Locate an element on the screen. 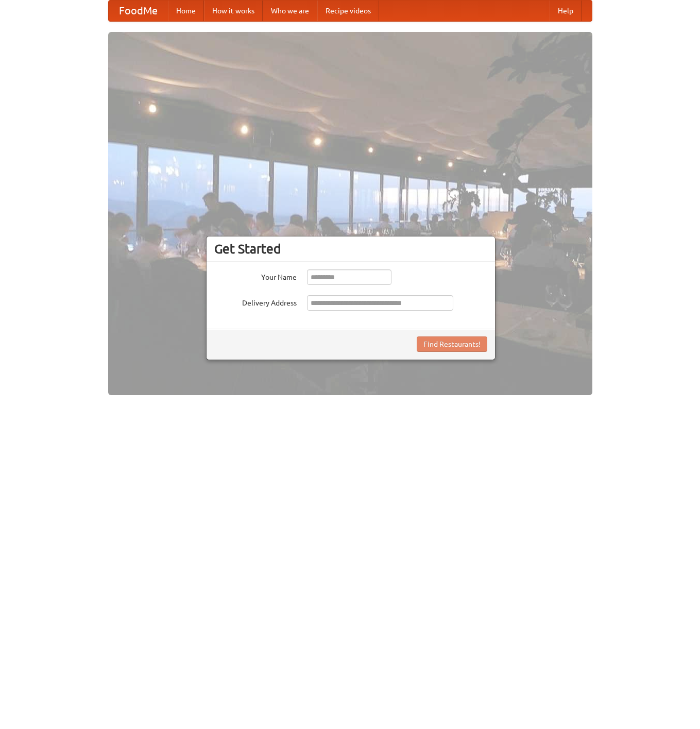 Image resolution: width=700 pixels, height=729 pixels. a: Recipe videos is located at coordinates (349, 10).